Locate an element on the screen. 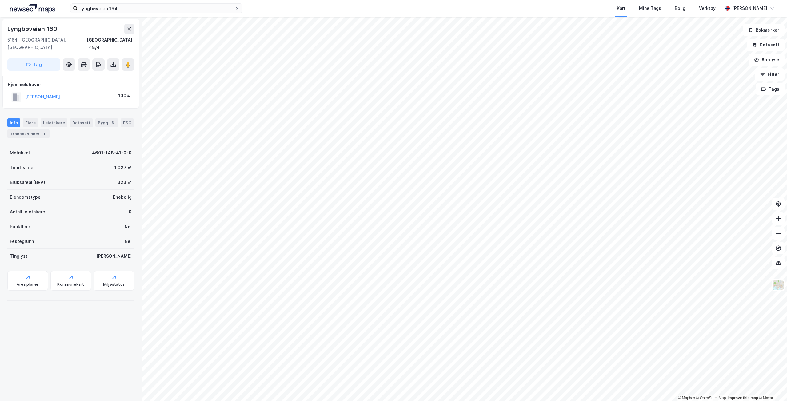 The width and height of the screenshot is (787, 401). a: Mapbox is located at coordinates (687, 398).